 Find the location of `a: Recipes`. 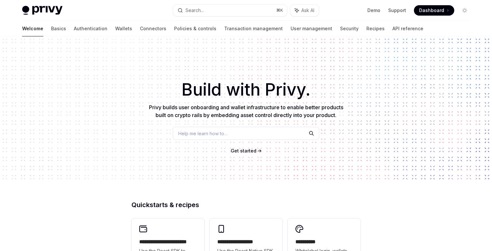

a: Recipes is located at coordinates (375, 29).